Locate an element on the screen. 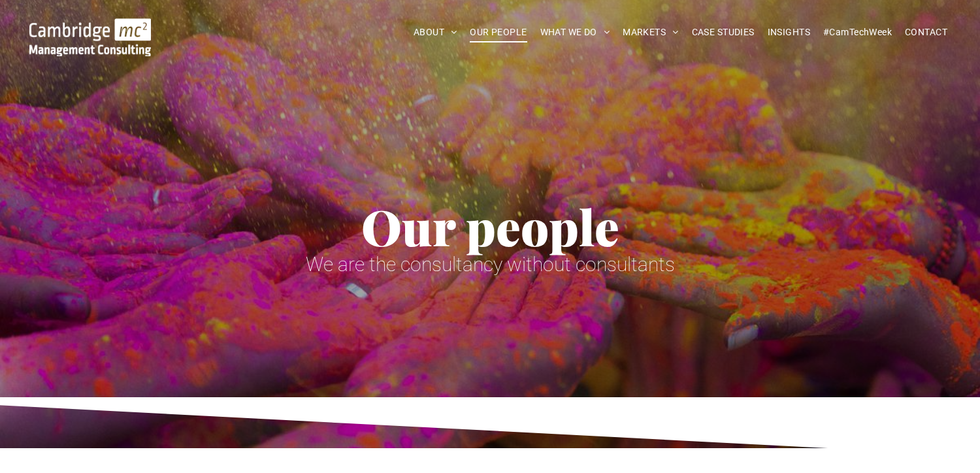 This screenshot has width=980, height=473. span: We are the consultancy without consultants is located at coordinates (490, 264).